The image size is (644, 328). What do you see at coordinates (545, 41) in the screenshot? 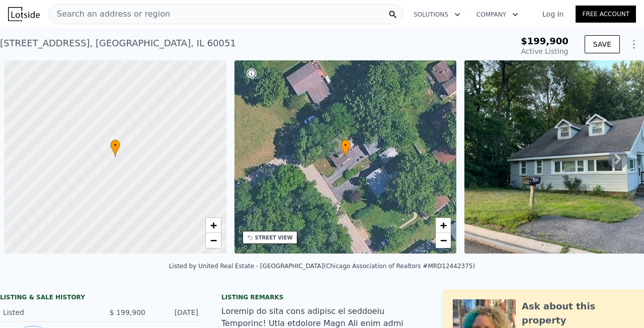
I see `span: $199,900` at bounding box center [545, 41].